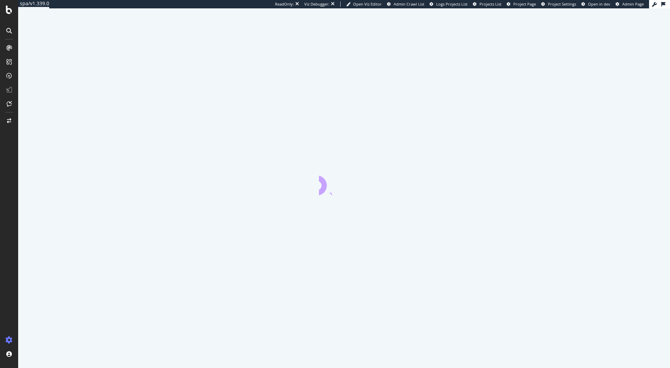  I want to click on a: Project Page, so click(521, 4).